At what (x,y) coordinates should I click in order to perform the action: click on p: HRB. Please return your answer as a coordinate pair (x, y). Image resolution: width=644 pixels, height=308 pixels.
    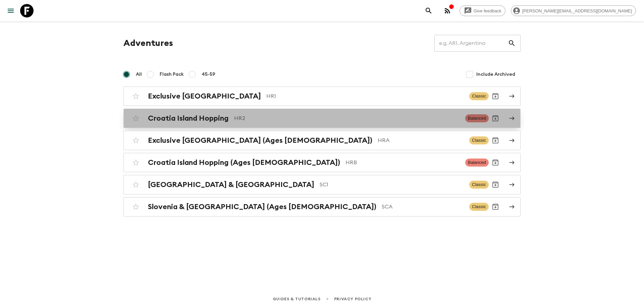
    Looking at the image, I should click on (403, 162).